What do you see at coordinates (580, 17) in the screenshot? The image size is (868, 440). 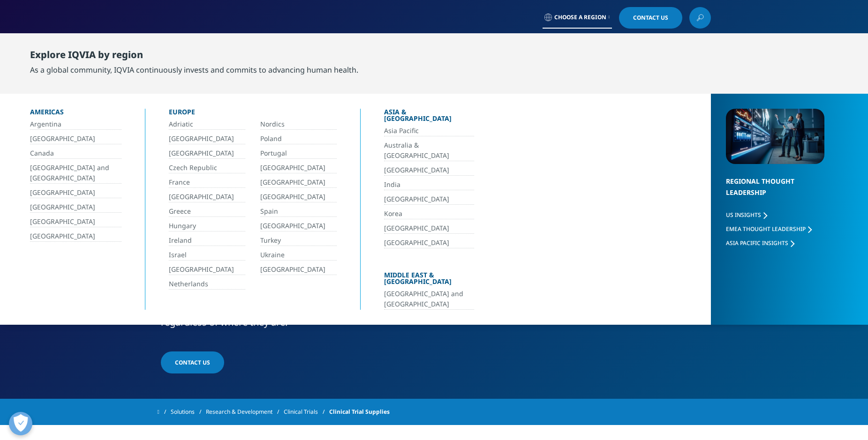 I see `span: Choose a Region` at bounding box center [580, 17].